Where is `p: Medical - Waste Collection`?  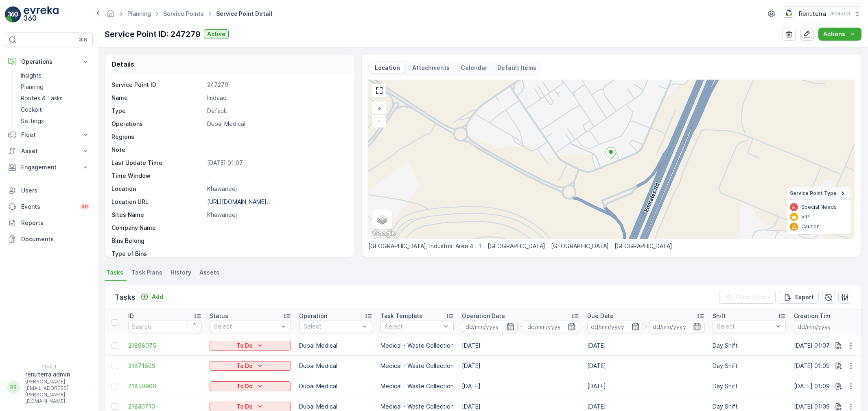
p: Medical - Waste Collection is located at coordinates (417, 387).